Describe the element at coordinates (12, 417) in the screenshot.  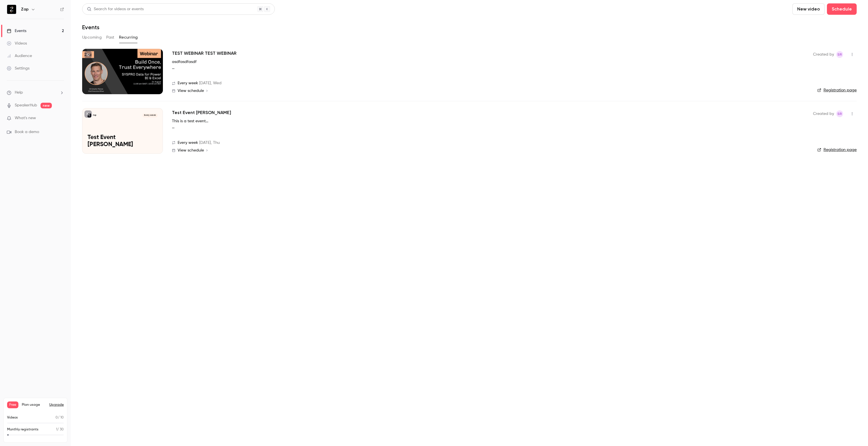
I see `p: Videos` at that location.